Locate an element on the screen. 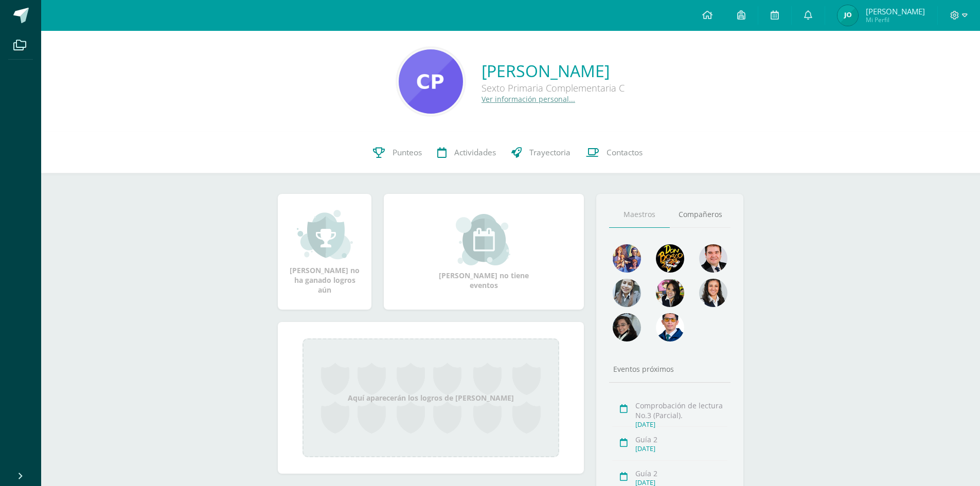  span: Punteos is located at coordinates (407, 152).